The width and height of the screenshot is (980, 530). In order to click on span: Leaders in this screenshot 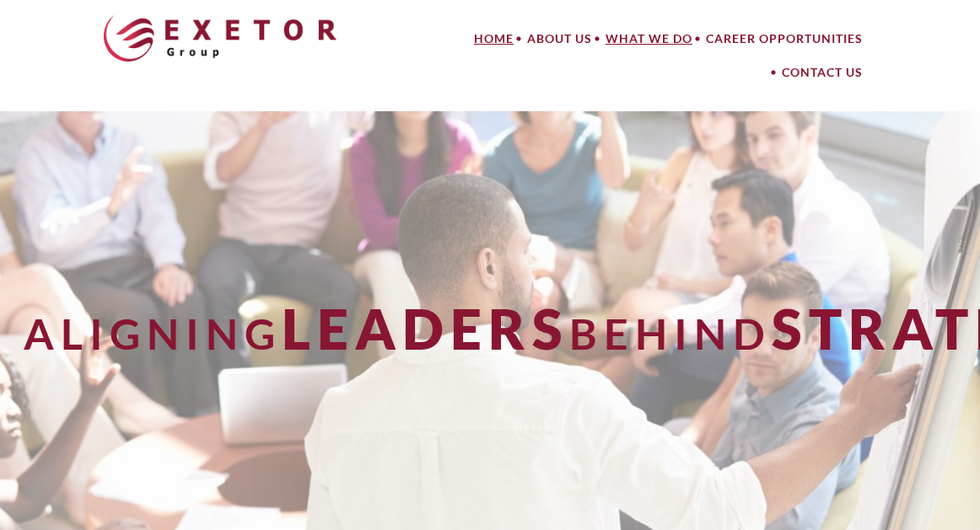, I will do `click(425, 328)`.